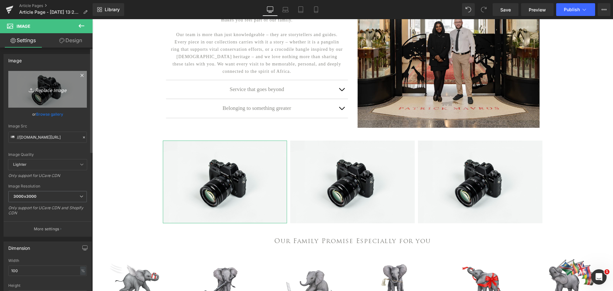 Image resolution: width=613 pixels, height=291 pixels. Describe the element at coordinates (165, 89) in the screenshot. I see `h2: Belonging to something greater` at that location.